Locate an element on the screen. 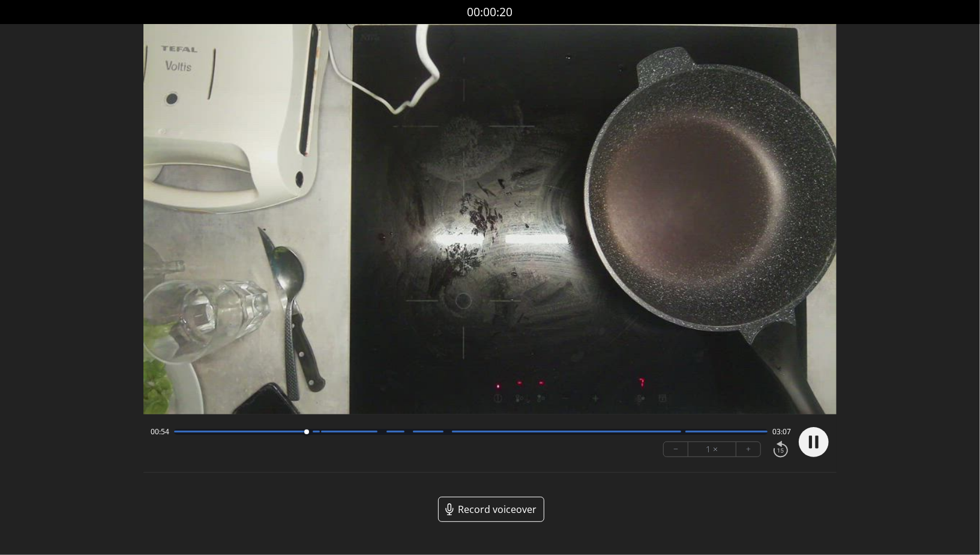 The image size is (980, 555). a: Record voiceover is located at coordinates (491, 509).